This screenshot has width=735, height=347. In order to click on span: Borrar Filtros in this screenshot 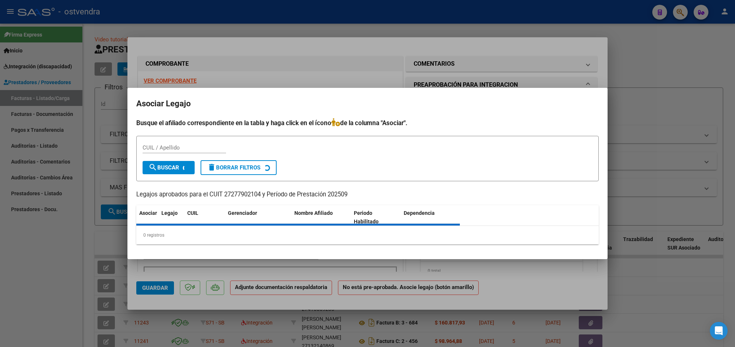, I will do `click(234, 168)`.